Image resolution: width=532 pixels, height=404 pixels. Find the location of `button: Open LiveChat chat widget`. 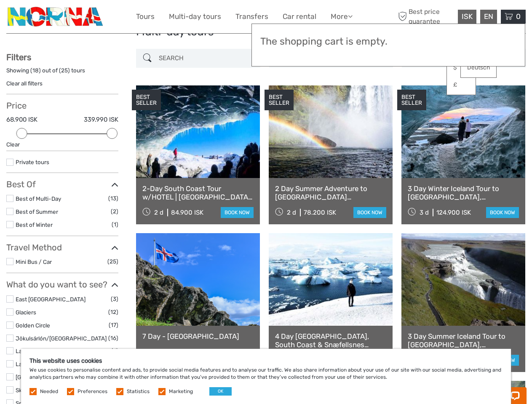

button: Open LiveChat chat widget is located at coordinates (102, 18).